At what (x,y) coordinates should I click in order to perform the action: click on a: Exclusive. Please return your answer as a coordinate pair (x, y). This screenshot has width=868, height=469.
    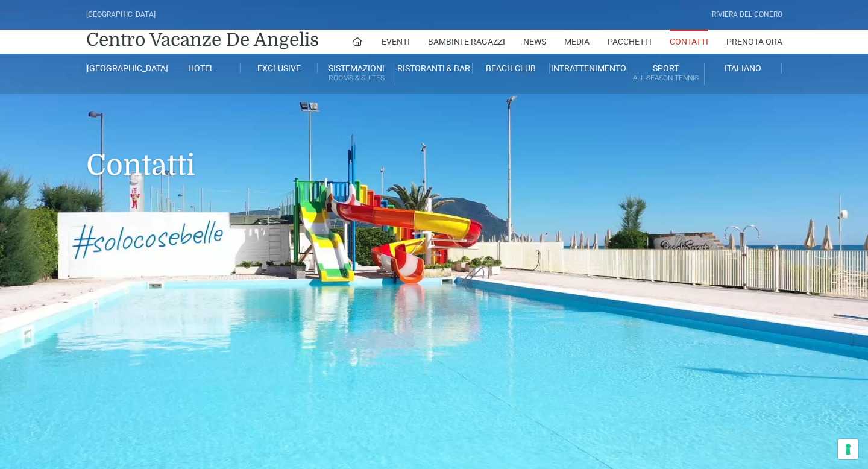
    Looking at the image, I should click on (279, 68).